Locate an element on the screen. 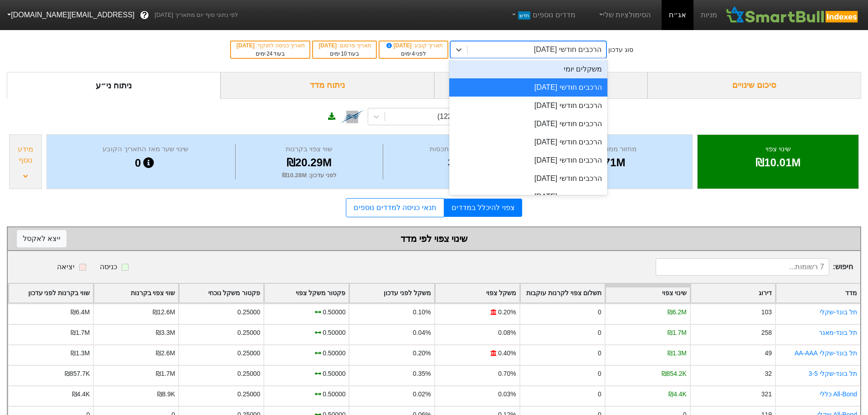 The height and width of the screenshot is (415, 868). span: 10 is located at coordinates (343, 54).